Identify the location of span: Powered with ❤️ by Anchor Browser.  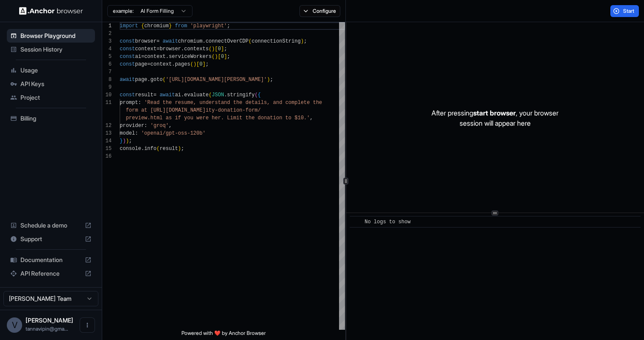
(224, 335).